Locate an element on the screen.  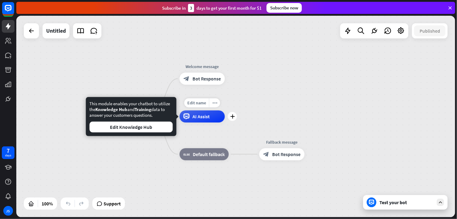
span: Edit name is located at coordinates (197, 103).